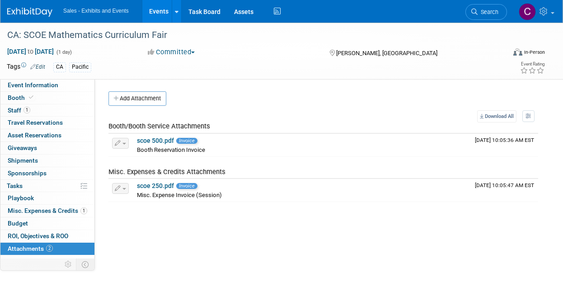 Image resolution: width=563 pixels, height=282 pixels. What do you see at coordinates (47, 211) in the screenshot?
I see `span: Misc. Expenses & Credits` at bounding box center [47, 211].